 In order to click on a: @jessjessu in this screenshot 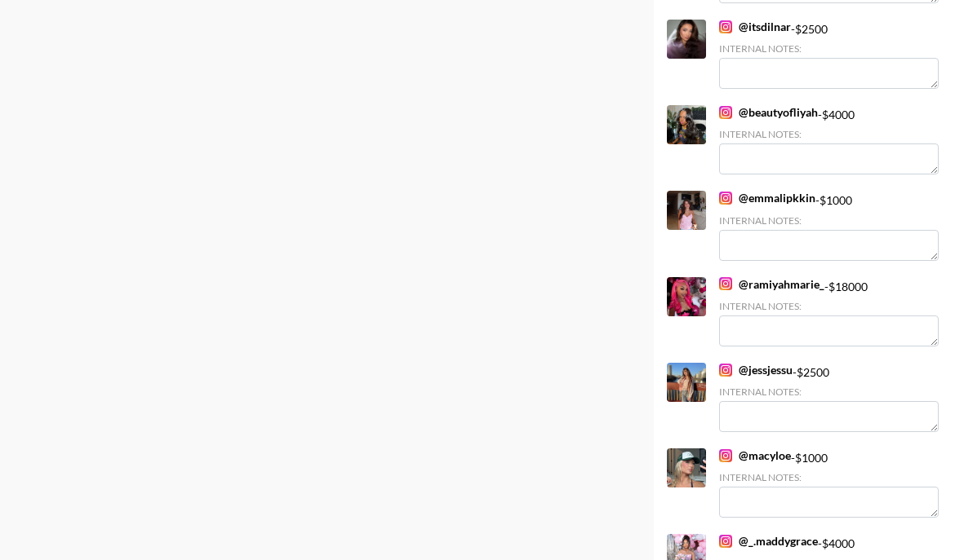, I will do `click(756, 371)`.